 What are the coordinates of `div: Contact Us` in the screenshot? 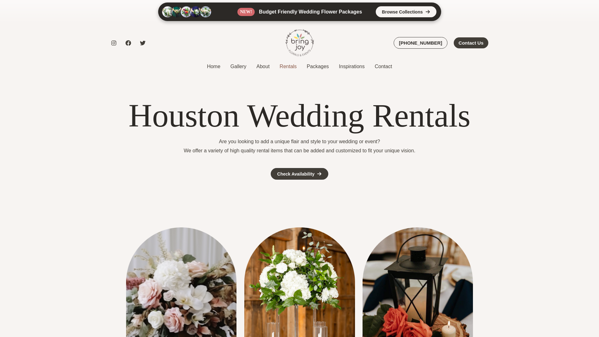 It's located at (471, 43).